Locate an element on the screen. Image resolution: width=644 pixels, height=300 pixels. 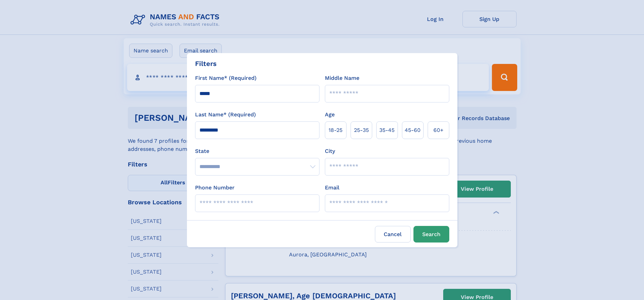
div: Filters is located at coordinates (206, 64).